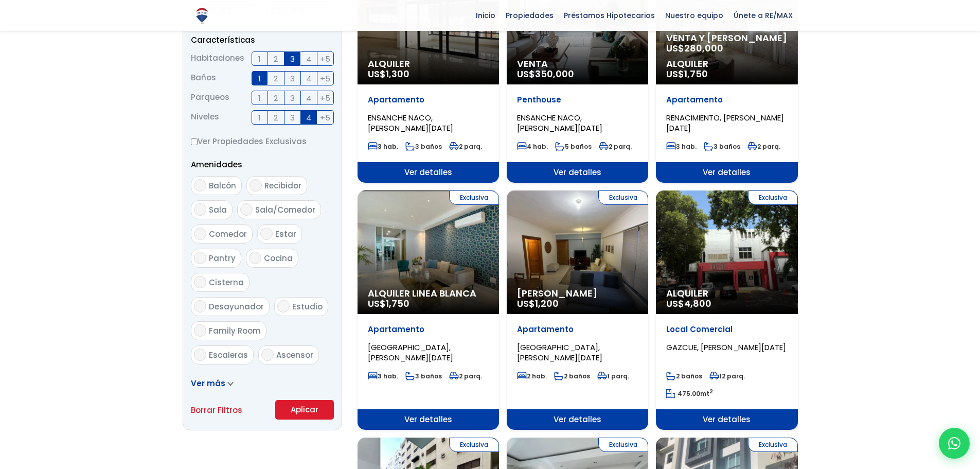 The image size is (980, 469). What do you see at coordinates (696, 73) in the screenshot?
I see `span: 1,750` at bounding box center [696, 73].